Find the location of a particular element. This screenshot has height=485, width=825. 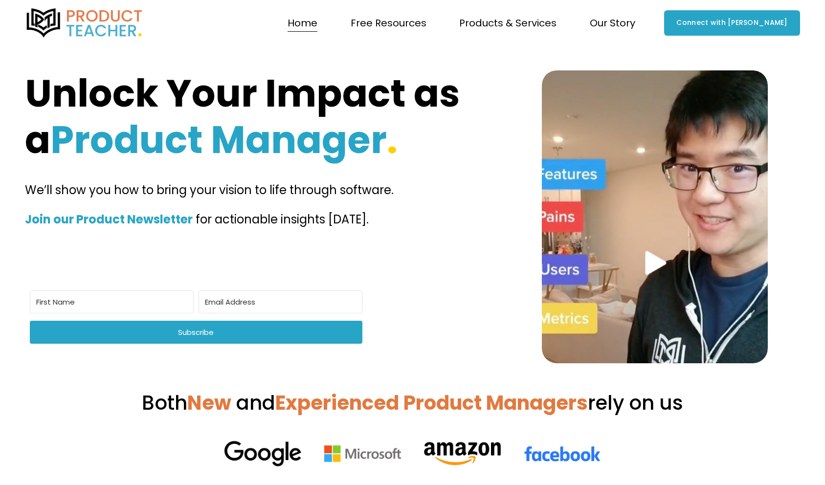

a: Home is located at coordinates (302, 23).